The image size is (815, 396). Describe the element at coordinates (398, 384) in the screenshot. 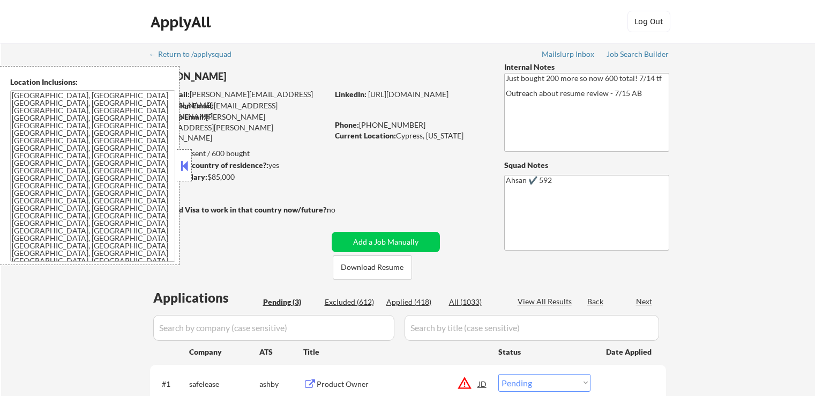

I see `div: Product Owner` at that location.